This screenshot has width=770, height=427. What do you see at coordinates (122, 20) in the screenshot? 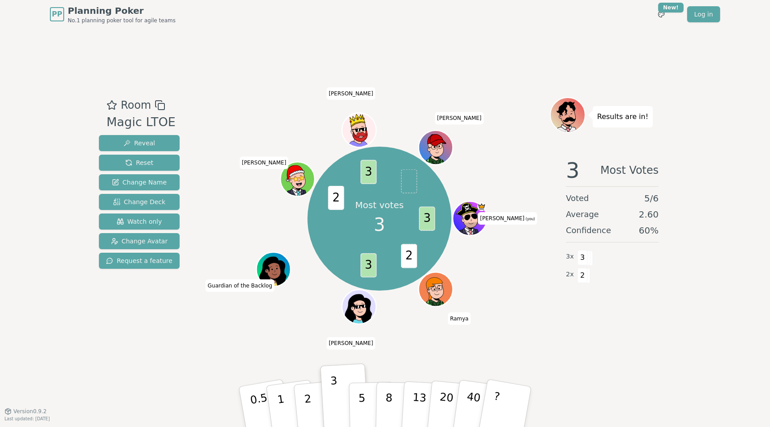
I see `span: No.1 planning poker tool for agile teams` at bounding box center [122, 20].